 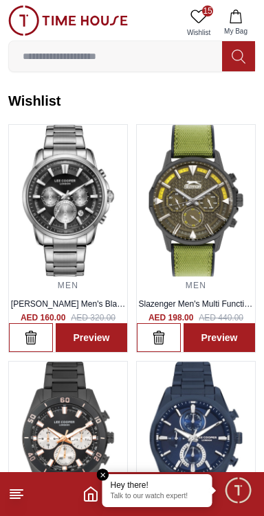 What do you see at coordinates (207, 11) in the screenshot?
I see `span: 15` at bounding box center [207, 11].